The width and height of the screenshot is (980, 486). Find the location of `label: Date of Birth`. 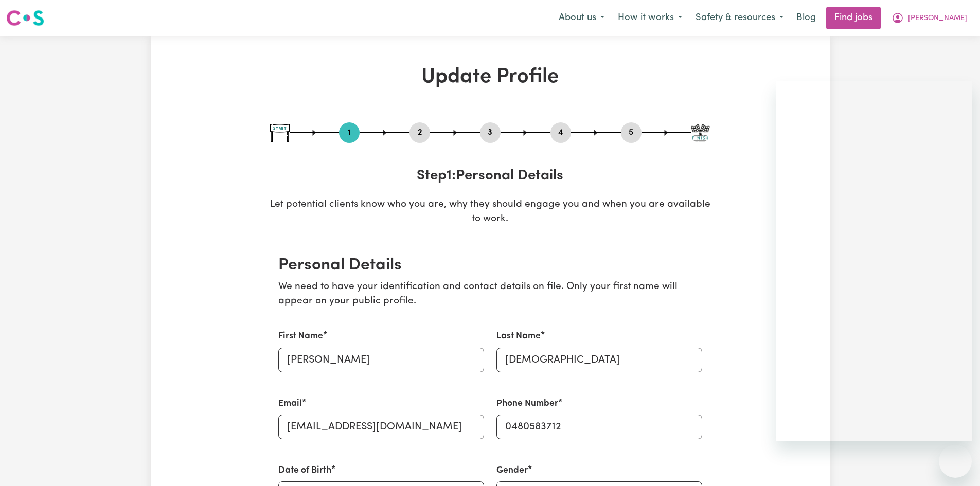

label: Date of Birth is located at coordinates (305, 470).